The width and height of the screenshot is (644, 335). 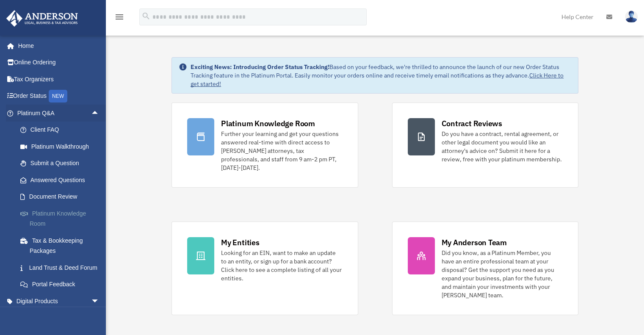 I want to click on a: My Entities Looking for an EIN, want to make an update to an entity, or sign up for a bank accoun..., so click(x=265, y=268).